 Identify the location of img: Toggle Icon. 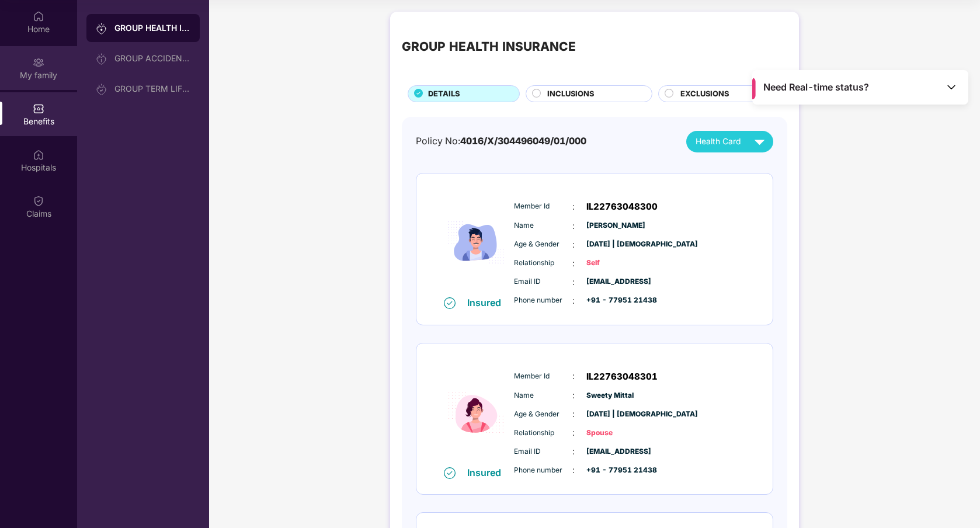
(952, 87).